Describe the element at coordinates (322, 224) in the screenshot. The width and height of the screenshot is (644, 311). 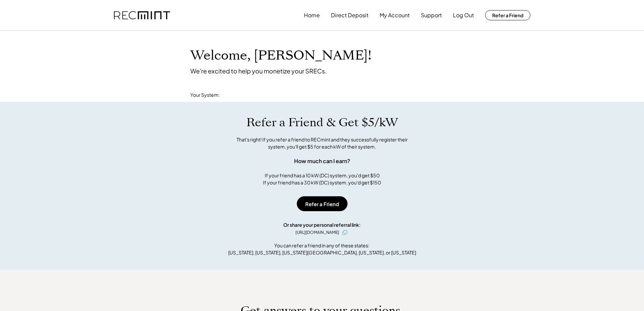
I see `div: Or share your personal referral link:` at that location.